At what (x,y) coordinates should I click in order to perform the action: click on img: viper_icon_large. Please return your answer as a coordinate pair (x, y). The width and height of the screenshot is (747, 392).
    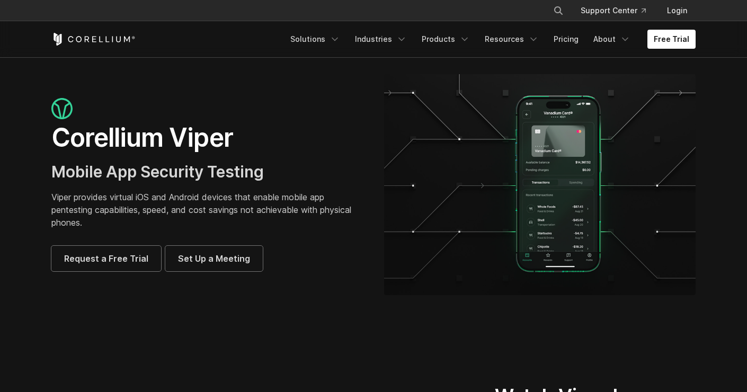
    Looking at the image, I should click on (62, 109).